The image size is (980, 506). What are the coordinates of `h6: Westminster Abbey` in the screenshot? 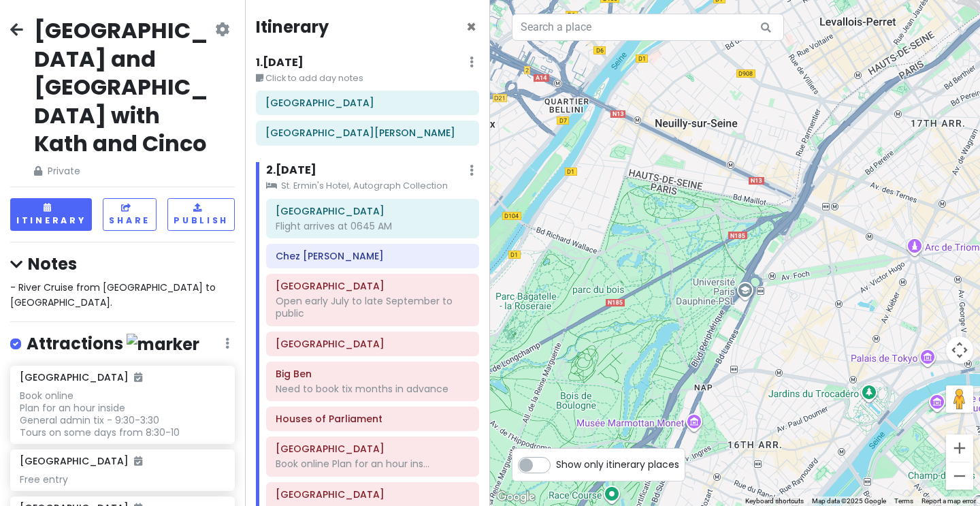 It's located at (372, 449).